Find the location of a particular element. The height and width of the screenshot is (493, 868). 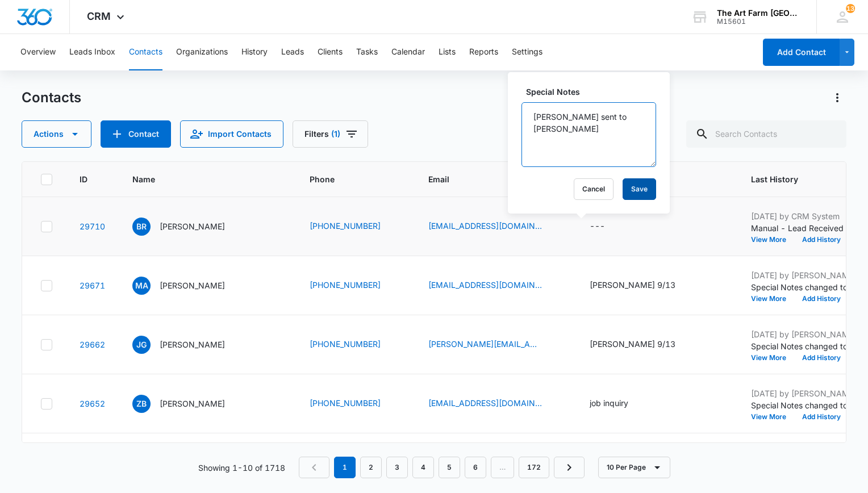

span: 13 is located at coordinates (850, 9).